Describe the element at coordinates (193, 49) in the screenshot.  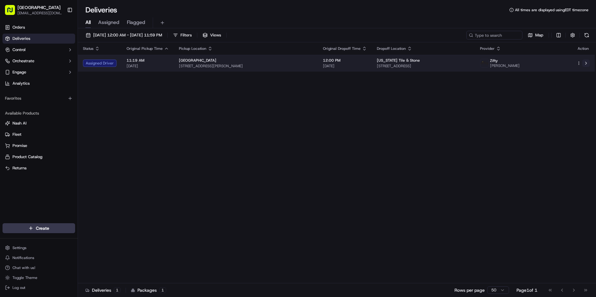
I see `span: Pickup Location` at that location.